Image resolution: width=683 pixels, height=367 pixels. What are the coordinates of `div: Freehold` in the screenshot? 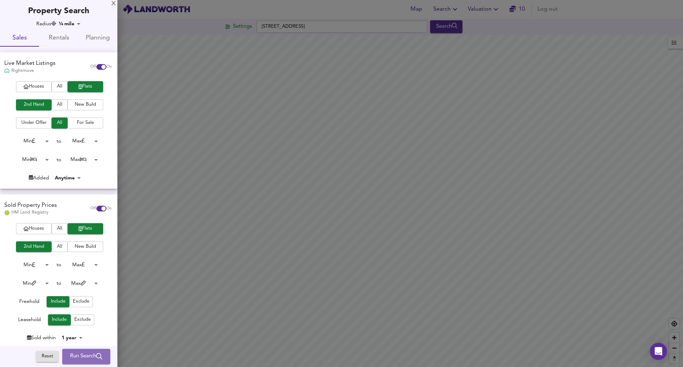 It's located at (29, 302).